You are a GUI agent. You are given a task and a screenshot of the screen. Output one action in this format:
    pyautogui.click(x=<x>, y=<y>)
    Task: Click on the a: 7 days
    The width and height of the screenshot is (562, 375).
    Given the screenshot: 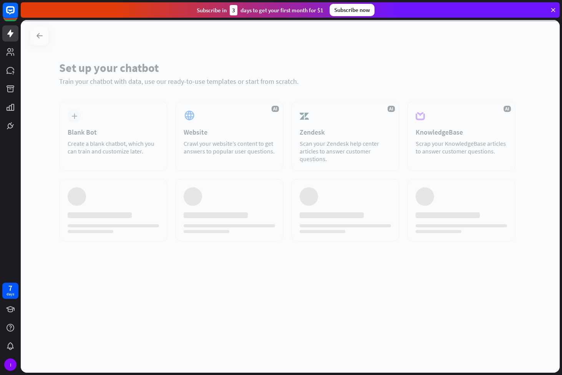 What is the action you would take?
    pyautogui.click(x=10, y=291)
    